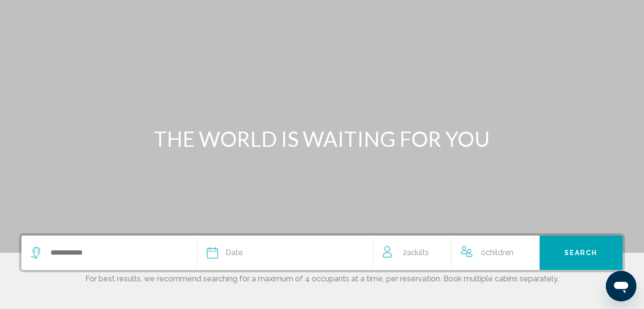 The height and width of the screenshot is (309, 644). I want to click on span: 0, so click(497, 253).